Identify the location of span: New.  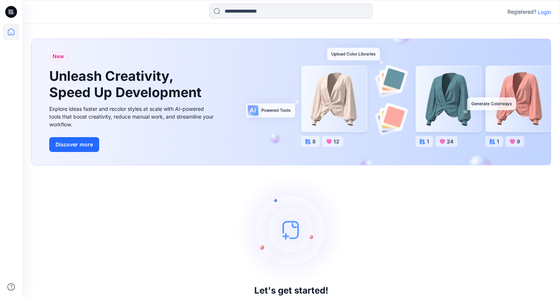
(58, 56).